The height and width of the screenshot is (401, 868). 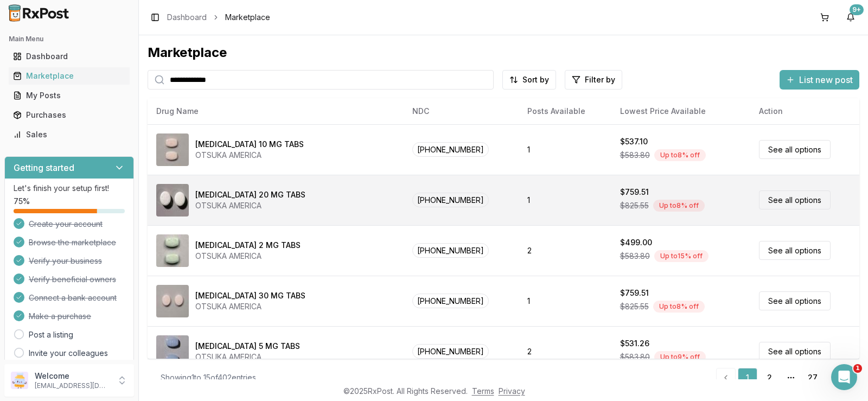 I want to click on a: 1, so click(x=748, y=378).